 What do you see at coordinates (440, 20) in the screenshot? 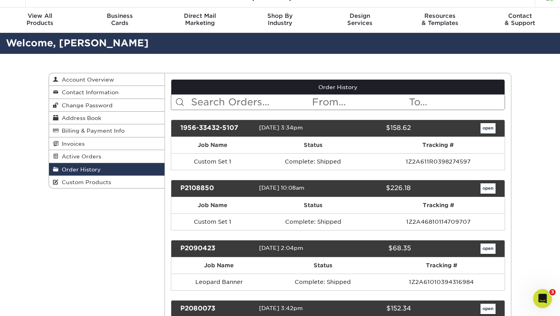
I see `a: Resources& Templates` at bounding box center [440, 20].